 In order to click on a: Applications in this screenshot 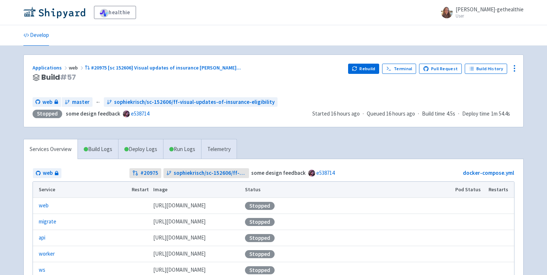, I will do `click(50, 68)`.